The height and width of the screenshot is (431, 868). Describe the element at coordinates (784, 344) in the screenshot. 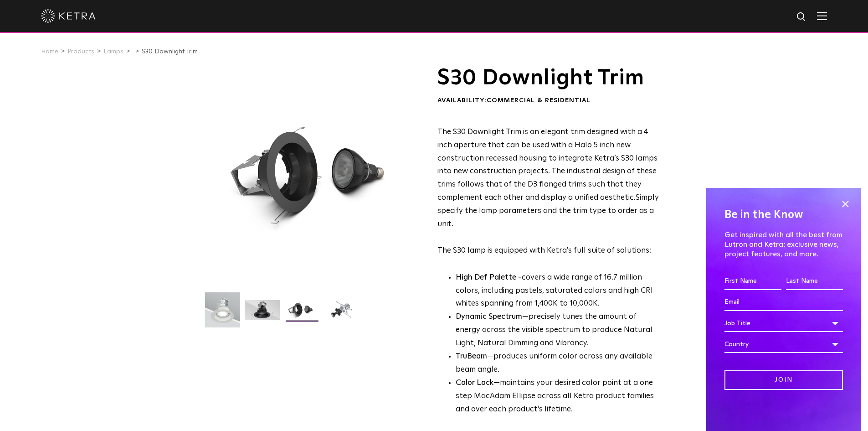

I see `div: Country` at that location.